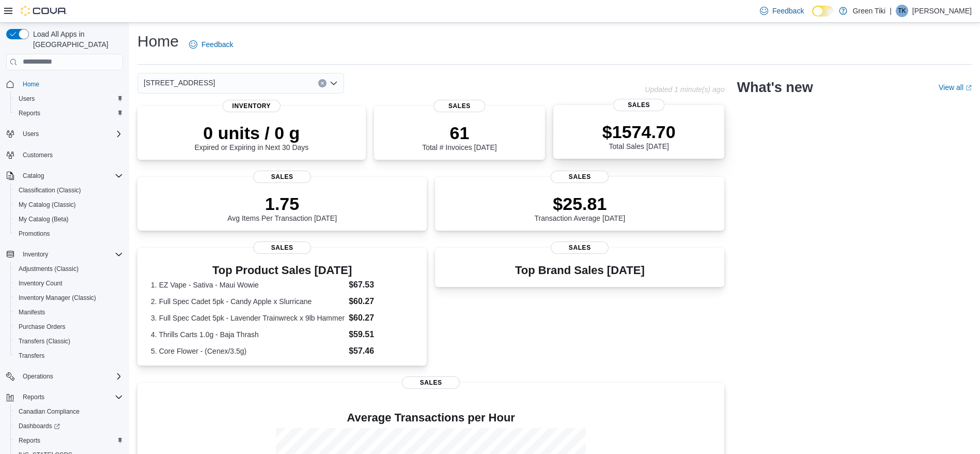 The height and width of the screenshot is (454, 980). What do you see at coordinates (31, 134) in the screenshot?
I see `button: Users` at bounding box center [31, 134].